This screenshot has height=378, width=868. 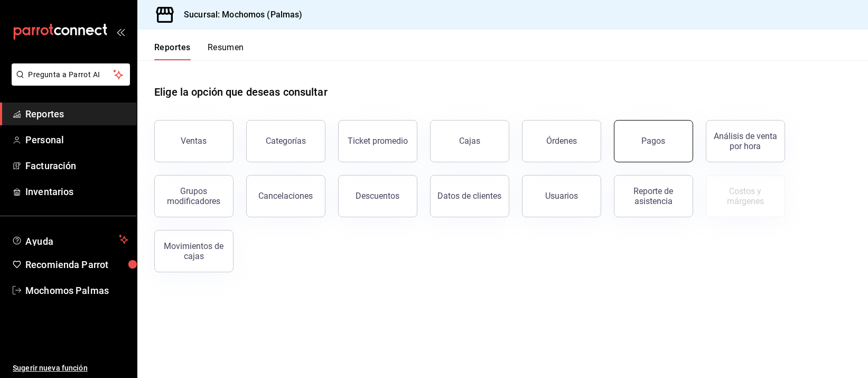 What do you see at coordinates (378, 196) in the screenshot?
I see `button: Descuentos` at bounding box center [378, 196].